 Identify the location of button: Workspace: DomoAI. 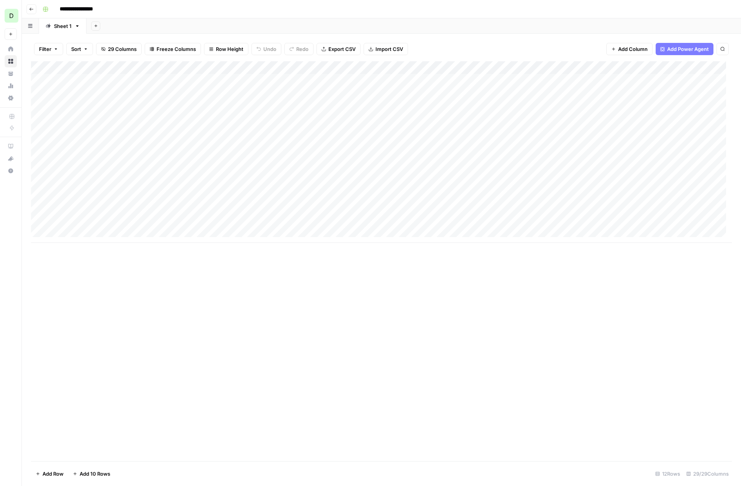
(11, 16).